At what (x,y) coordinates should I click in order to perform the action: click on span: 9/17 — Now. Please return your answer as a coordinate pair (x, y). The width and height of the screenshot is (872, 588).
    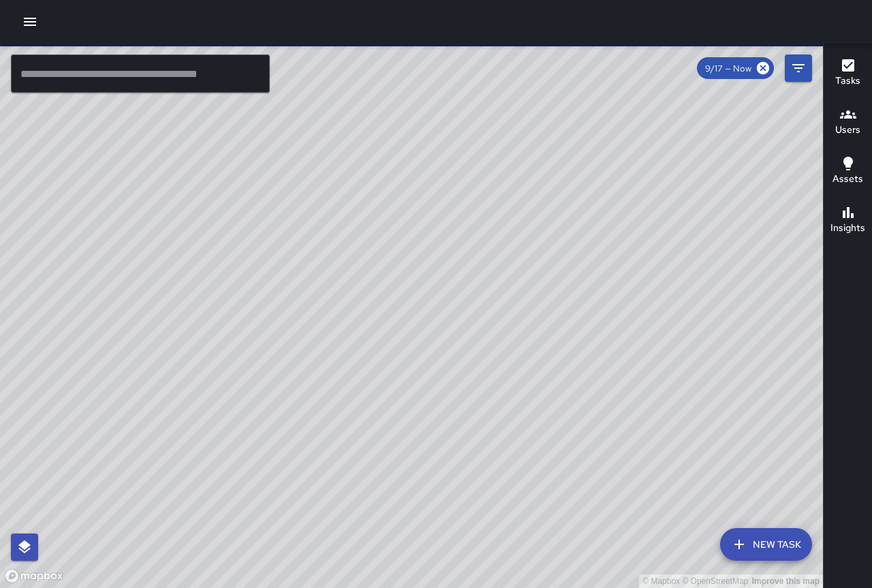
    Looking at the image, I should click on (728, 68).